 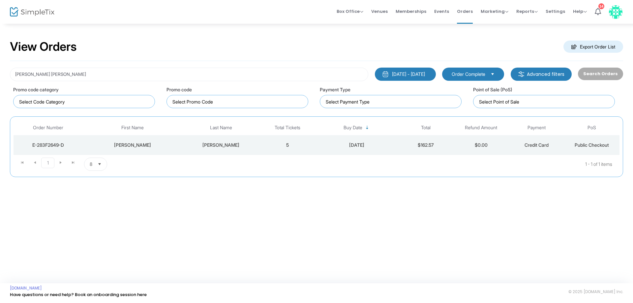 I want to click on span: Venues, so click(x=379, y=11).